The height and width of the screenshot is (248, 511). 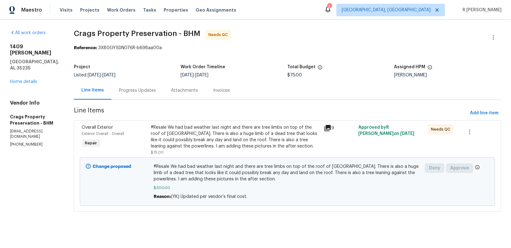 What do you see at coordinates (149, 10) in the screenshot?
I see `span: Tasks` at bounding box center [149, 10].